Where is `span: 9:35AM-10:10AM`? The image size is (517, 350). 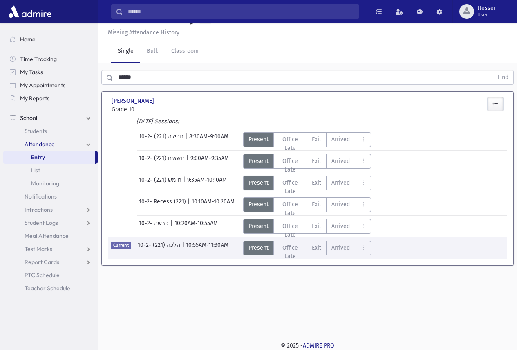 span: 9:35AM-10:10AM is located at coordinates (207, 183).